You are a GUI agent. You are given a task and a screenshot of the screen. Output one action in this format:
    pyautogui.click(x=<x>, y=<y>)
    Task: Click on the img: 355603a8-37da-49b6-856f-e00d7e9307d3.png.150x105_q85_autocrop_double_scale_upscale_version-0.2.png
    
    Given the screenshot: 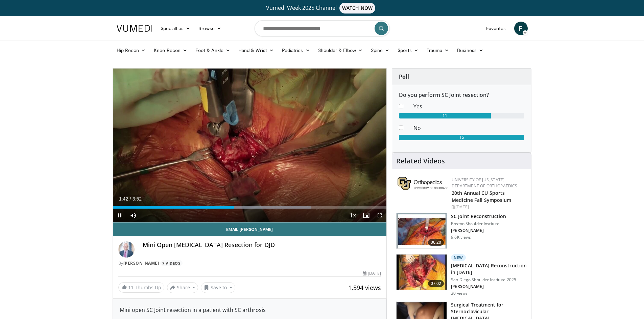 What is the action you would take?
    pyautogui.click(x=423, y=183)
    